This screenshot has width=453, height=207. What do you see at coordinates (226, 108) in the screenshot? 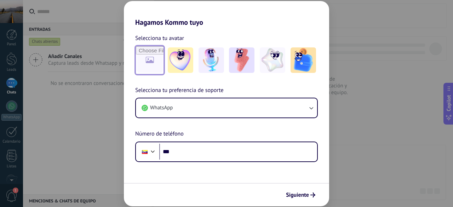
I see `button: WhatsApp` at bounding box center [226, 108].